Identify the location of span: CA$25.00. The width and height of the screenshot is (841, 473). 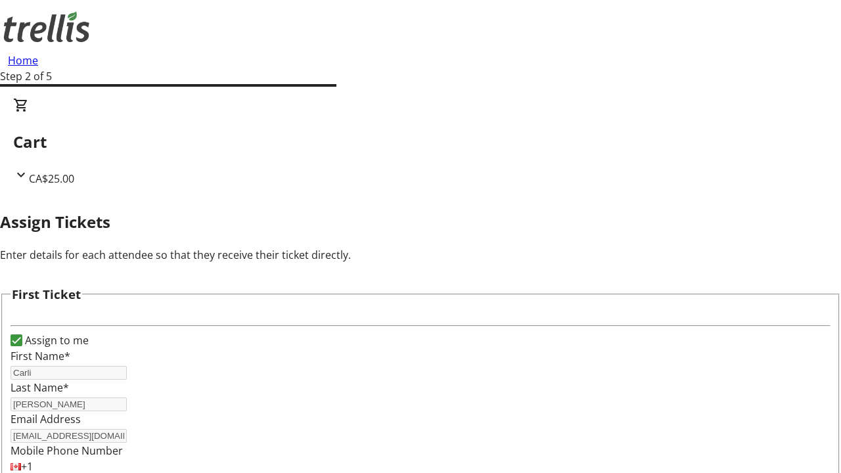
(51, 179).